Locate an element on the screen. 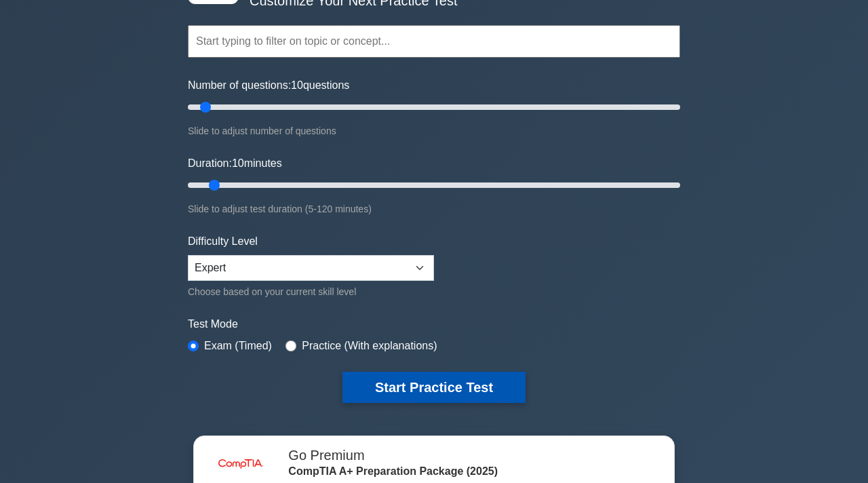 The height and width of the screenshot is (483, 868). label: Duration: minutes is located at coordinates (235, 163).